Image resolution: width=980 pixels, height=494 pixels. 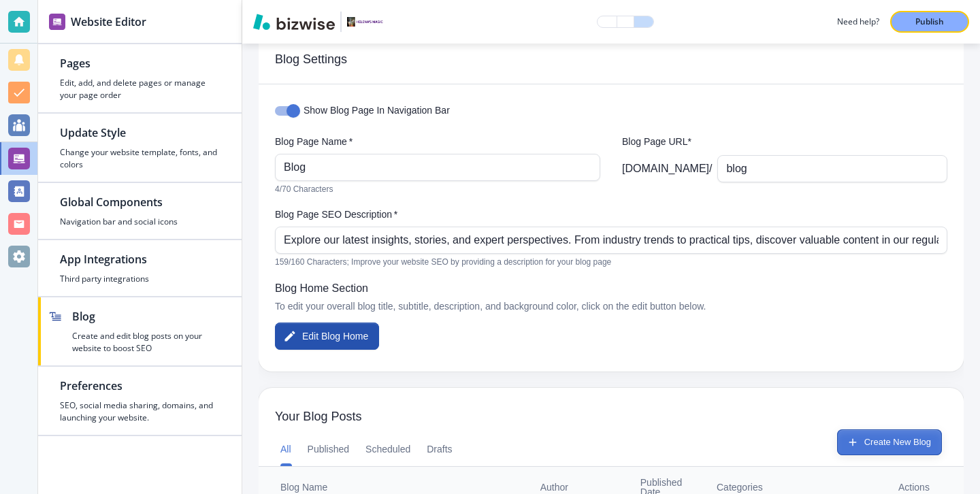 What do you see at coordinates (139, 401) in the screenshot?
I see `button: PreferencesSEO, social media sharing, domains, and launching your website.` at bounding box center [139, 401].